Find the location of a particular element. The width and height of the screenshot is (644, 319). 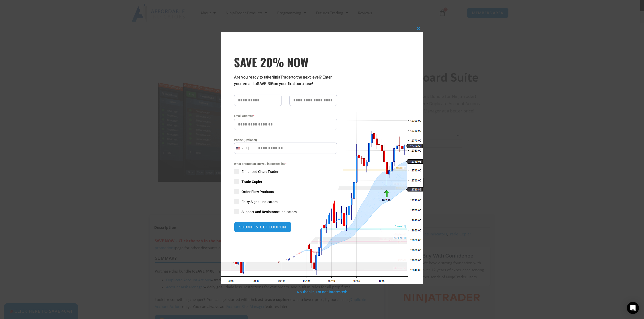

label: Trade Copier is located at coordinates (286, 182).